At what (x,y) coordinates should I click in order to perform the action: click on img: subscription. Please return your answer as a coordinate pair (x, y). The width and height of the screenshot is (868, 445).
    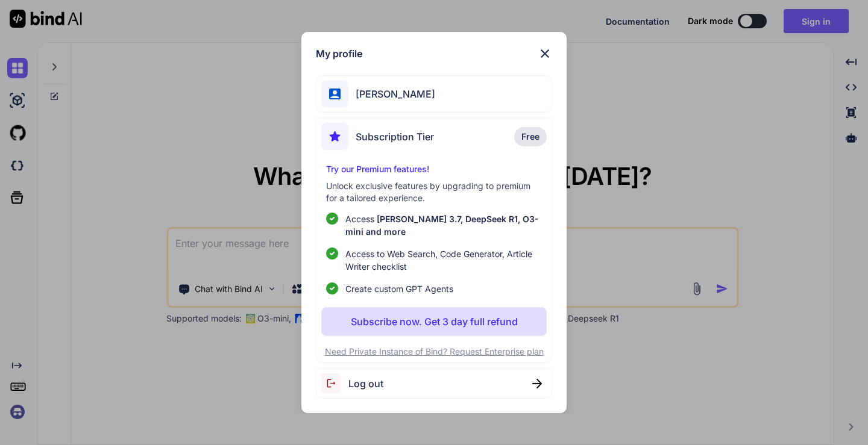
    Looking at the image, I should click on (335, 136).